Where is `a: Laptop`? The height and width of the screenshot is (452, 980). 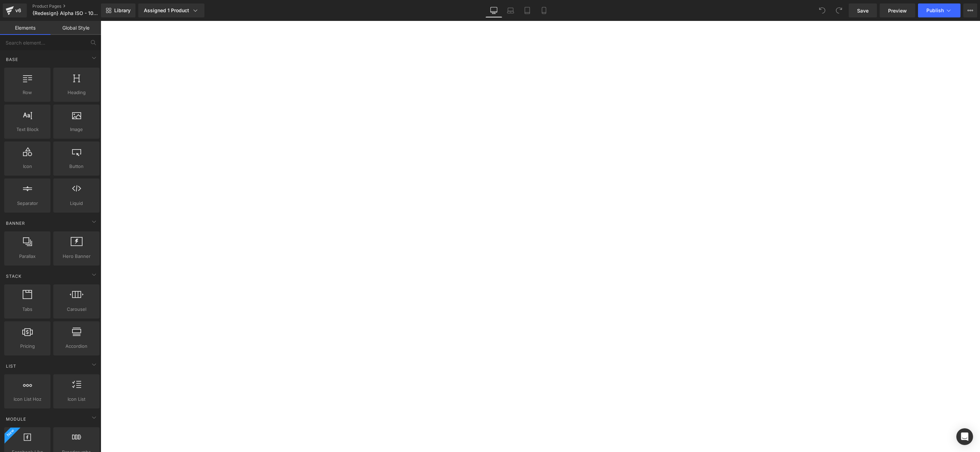 a: Laptop is located at coordinates (511, 10).